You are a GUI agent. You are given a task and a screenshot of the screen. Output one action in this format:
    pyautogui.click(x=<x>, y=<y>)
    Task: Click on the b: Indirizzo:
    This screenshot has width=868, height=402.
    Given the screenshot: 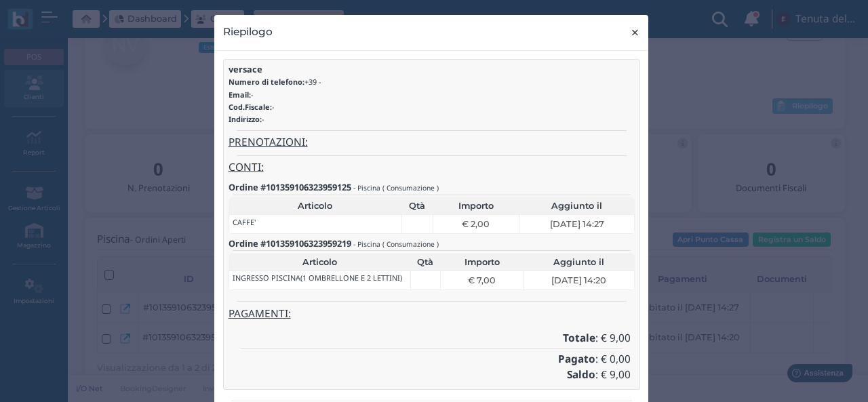 What is the action you would take?
    pyautogui.click(x=245, y=119)
    